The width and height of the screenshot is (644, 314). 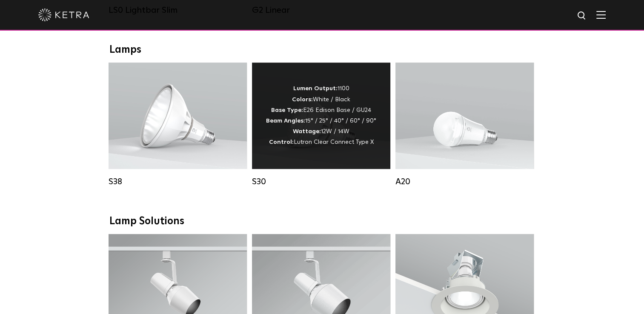 I want to click on strong: Beam Angles:, so click(x=286, y=121).